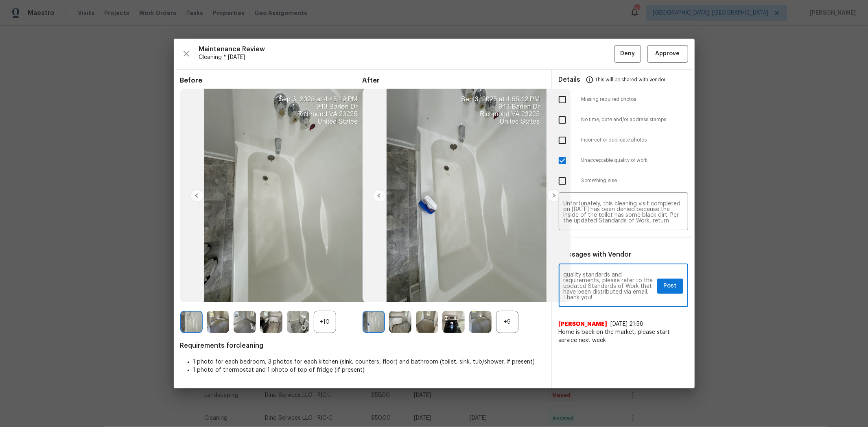 Image resolution: width=868 pixels, height=427 pixels. Describe the element at coordinates (628, 53) in the screenshot. I see `button: Deny` at that location.